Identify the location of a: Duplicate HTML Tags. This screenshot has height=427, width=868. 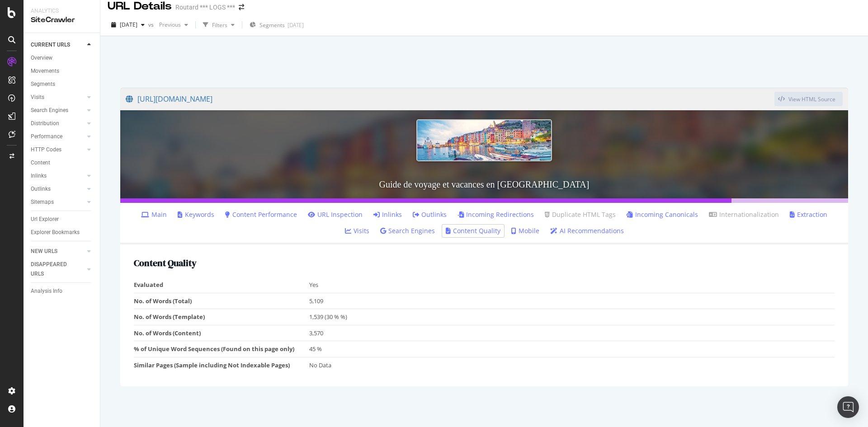
(581, 215).